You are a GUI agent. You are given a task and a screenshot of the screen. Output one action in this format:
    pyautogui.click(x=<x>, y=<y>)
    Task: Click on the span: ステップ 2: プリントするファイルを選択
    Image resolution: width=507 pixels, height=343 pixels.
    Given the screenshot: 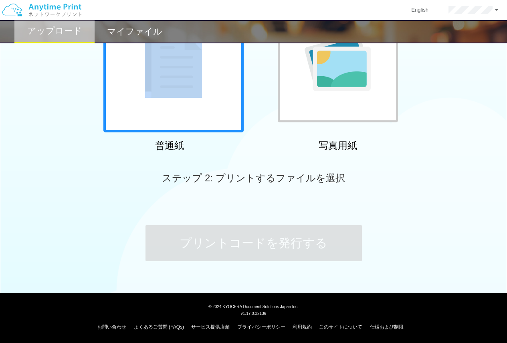 What is the action you would take?
    pyautogui.click(x=253, y=178)
    